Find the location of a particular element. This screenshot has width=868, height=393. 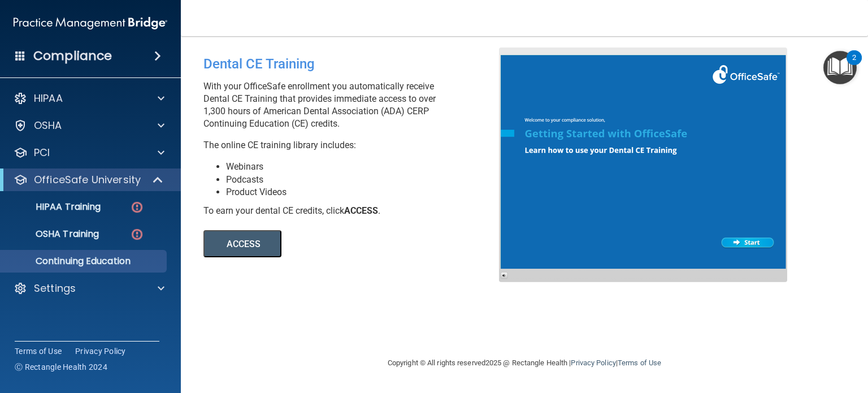

p: Settings is located at coordinates (55, 288).